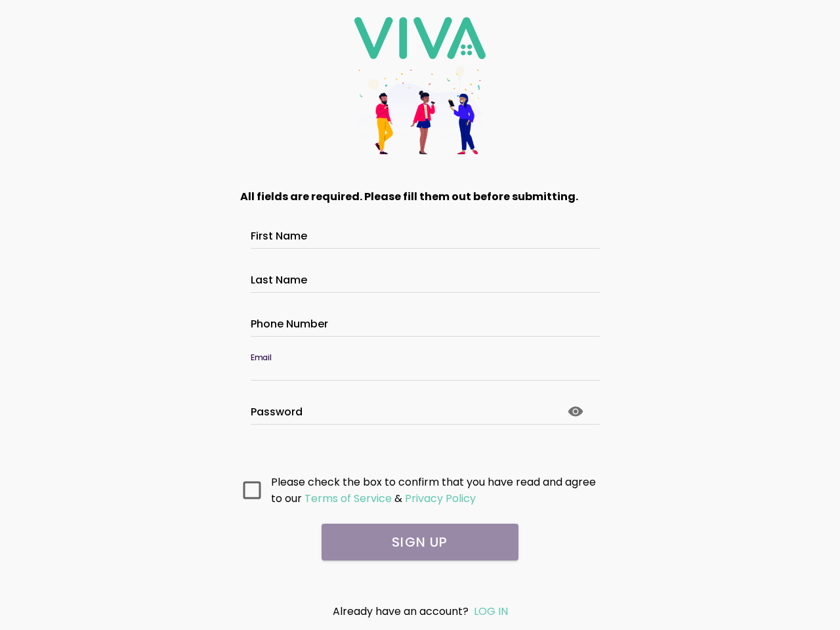 The width and height of the screenshot is (840, 630). I want to click on ion-col: Please check the box to confirm that you have read and agree to our &, so click(435, 490).